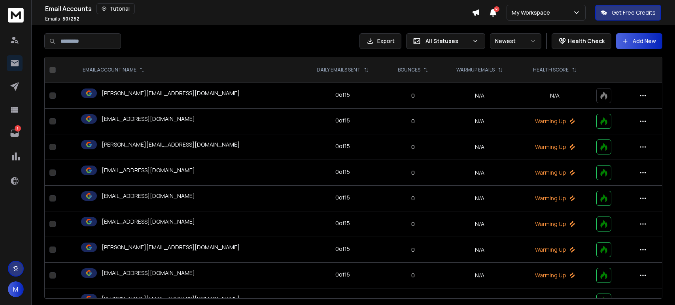 Image resolution: width=675 pixels, height=305 pixels. I want to click on p: N/A, so click(555, 96).